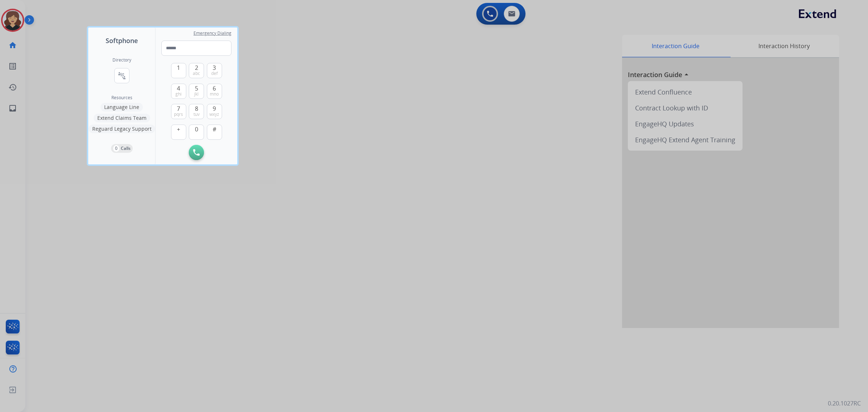  Describe the element at coordinates (196, 74) in the screenshot. I see `span: abc` at that location.